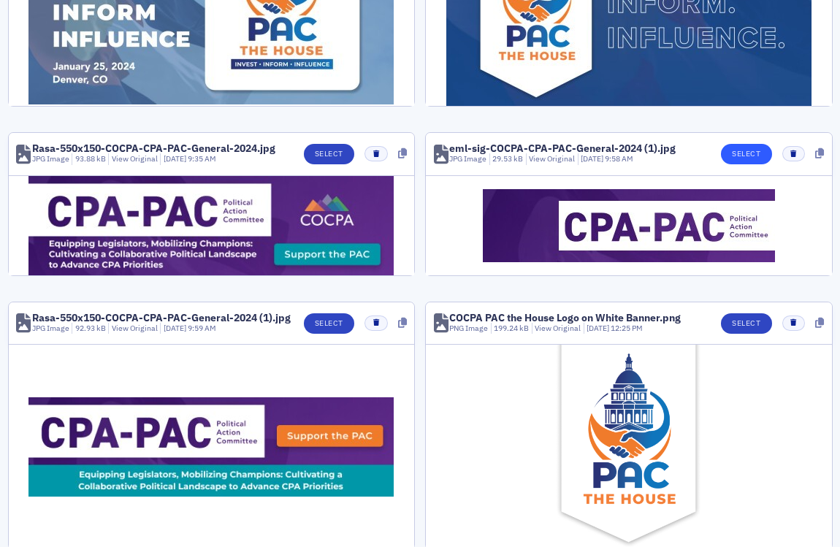 The width and height of the screenshot is (840, 547). What do you see at coordinates (162, 318) in the screenshot?
I see `div: Rasa-550x150-COCPA-CPA-PAC-General-2024 (1).jpg` at bounding box center [162, 318].